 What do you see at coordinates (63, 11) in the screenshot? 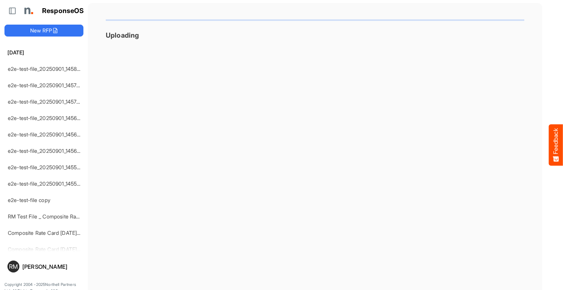
I see `h1: ResponseOS` at bounding box center [63, 11].